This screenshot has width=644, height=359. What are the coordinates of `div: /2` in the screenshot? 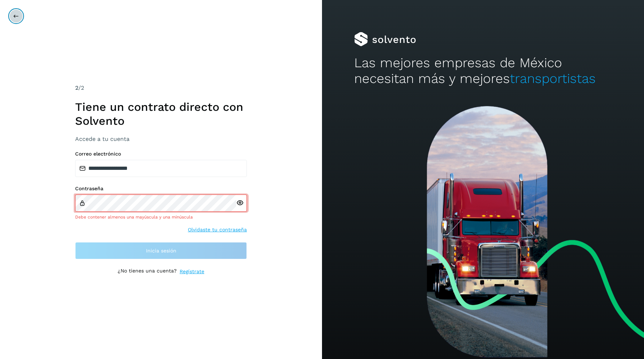 It's located at (161, 88).